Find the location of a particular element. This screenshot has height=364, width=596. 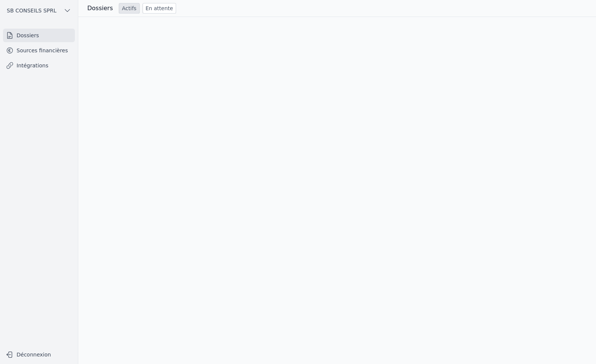

a: En attente is located at coordinates (159, 8).